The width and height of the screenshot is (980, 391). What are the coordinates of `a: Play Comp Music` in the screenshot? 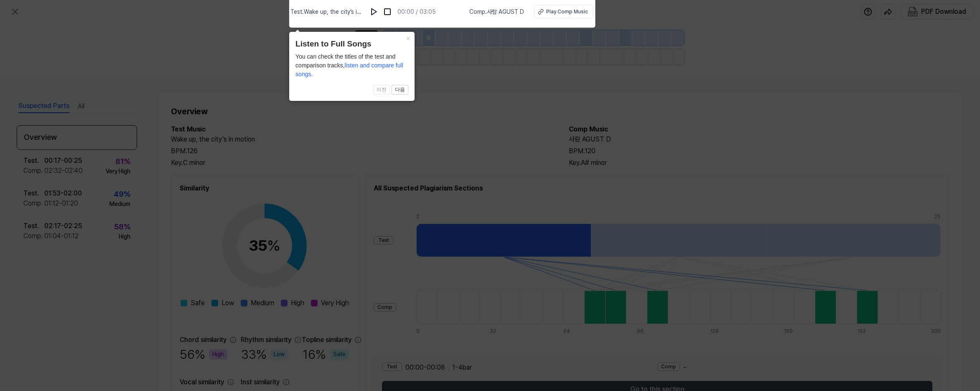 It's located at (564, 12).